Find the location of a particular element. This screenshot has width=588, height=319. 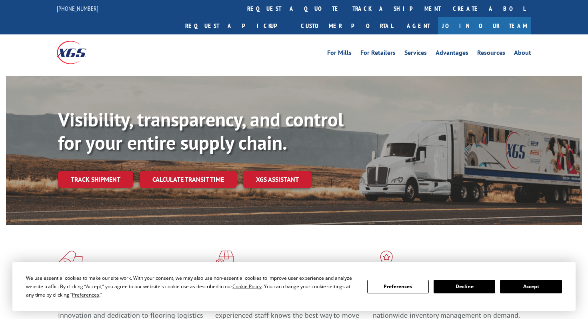

a: Agent is located at coordinates (418, 26).